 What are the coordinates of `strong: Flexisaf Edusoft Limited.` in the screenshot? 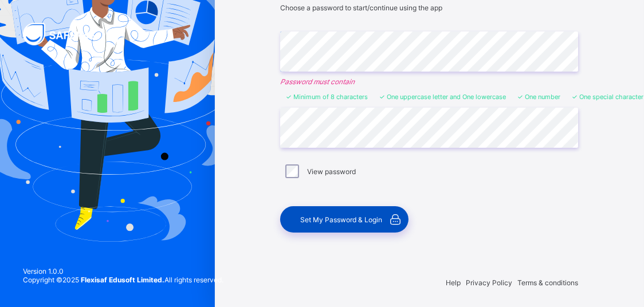 It's located at (123, 280).